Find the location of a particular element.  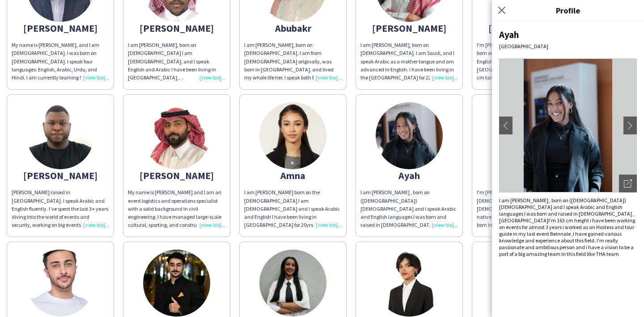

img: thumb-68cb52027a68a.jpeg is located at coordinates (293, 136).